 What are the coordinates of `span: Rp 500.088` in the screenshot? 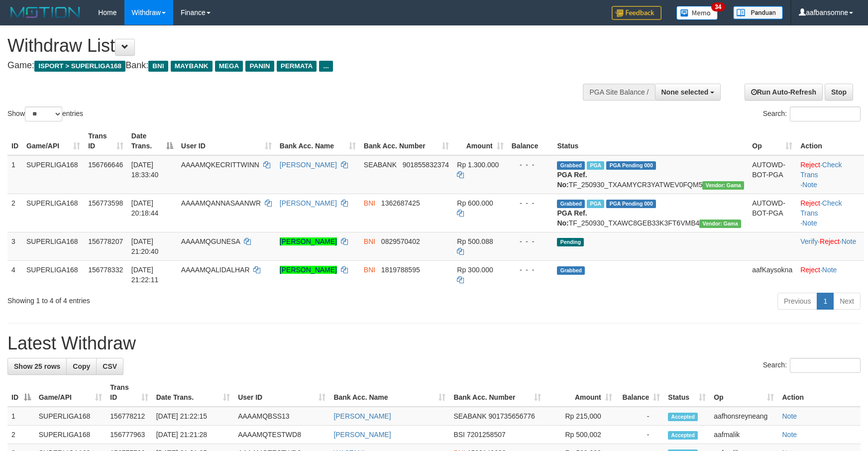 It's located at (475, 241).